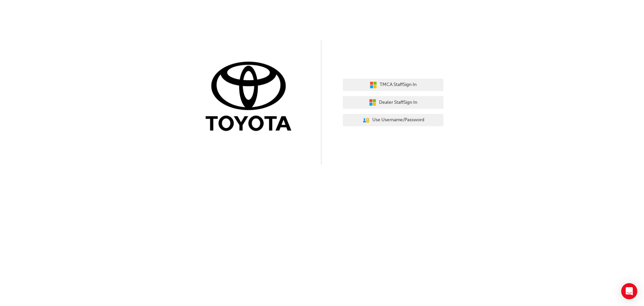  I want to click on div: Open Intercom Messenger, so click(629, 291).